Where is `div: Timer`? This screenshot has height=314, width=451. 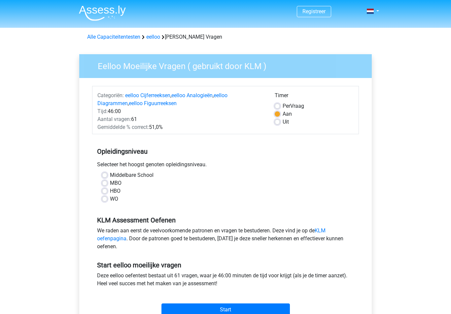 div: Timer is located at coordinates (314, 97).